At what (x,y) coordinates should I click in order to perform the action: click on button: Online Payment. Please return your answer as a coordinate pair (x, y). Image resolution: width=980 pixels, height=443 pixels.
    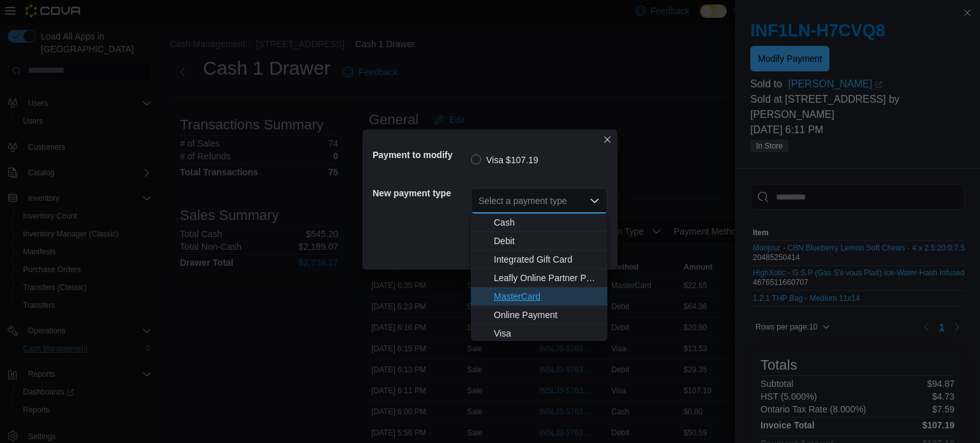
    Looking at the image, I should click on (539, 315).